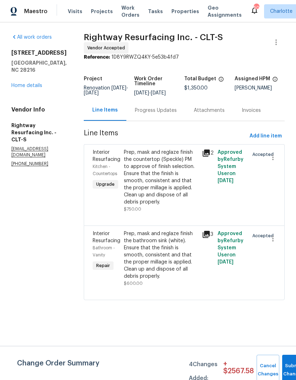 Image resolution: width=296 pixels, height=380 pixels. Describe the element at coordinates (221, 81) in the screenshot. I see `span: The total cost of line items that have been proposed by Opendoor. This sum includes line items th...` at that location.